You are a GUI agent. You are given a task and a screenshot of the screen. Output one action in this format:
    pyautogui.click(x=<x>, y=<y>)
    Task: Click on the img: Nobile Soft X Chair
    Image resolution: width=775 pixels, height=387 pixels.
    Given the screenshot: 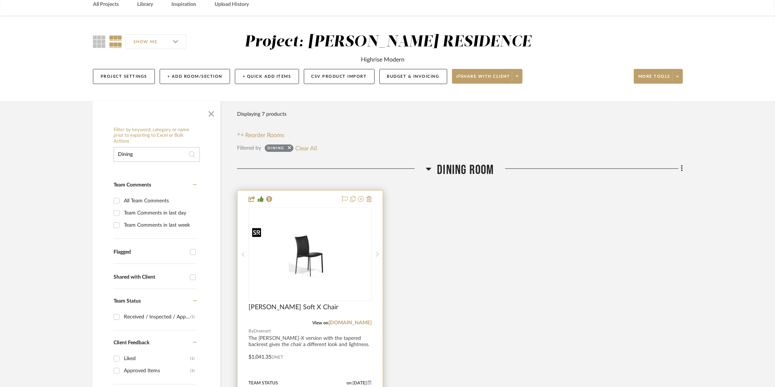 What is the action you would take?
    pyautogui.click(x=310, y=254)
    